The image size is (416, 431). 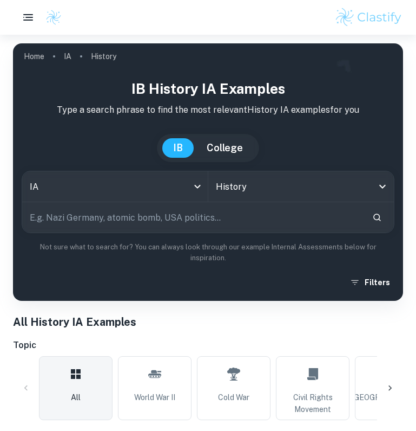 I want to click on div: IA, so click(x=115, y=186).